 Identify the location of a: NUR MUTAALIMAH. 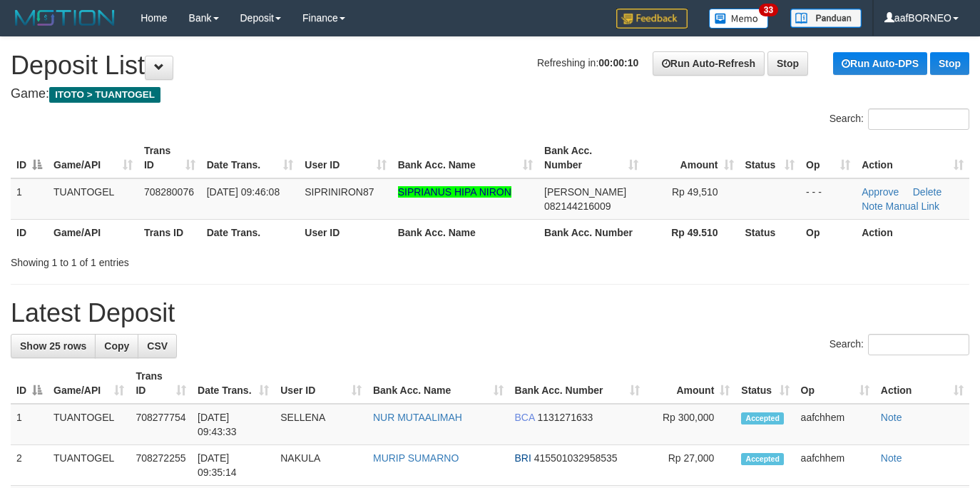
(417, 417).